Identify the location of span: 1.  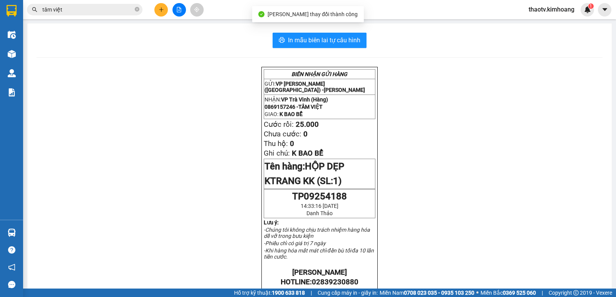
(590, 6).